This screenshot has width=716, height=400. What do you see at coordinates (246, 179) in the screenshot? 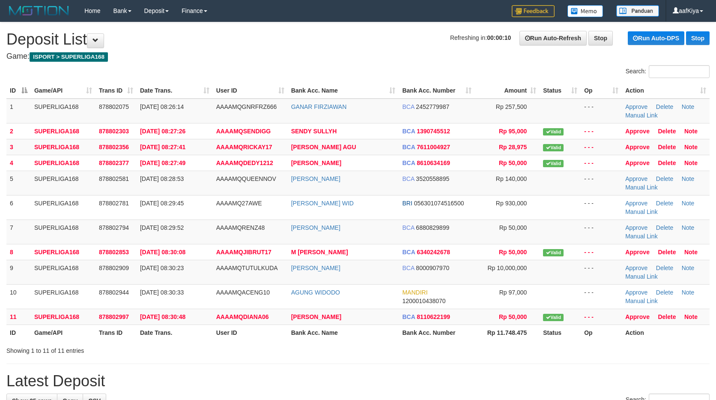
I see `span: AAAAMQQUEENNOV` at bounding box center [246, 179].